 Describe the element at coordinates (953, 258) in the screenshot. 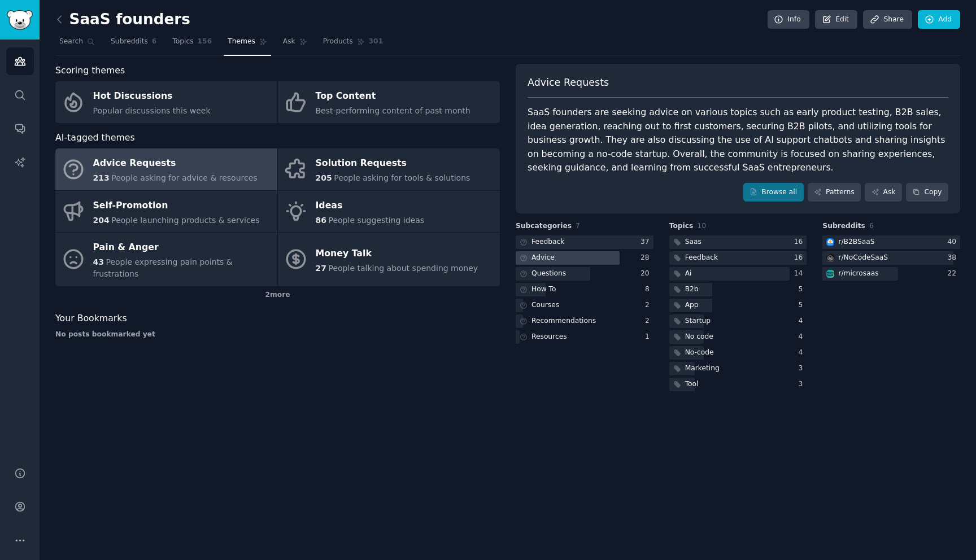

I see `div: 38` at that location.